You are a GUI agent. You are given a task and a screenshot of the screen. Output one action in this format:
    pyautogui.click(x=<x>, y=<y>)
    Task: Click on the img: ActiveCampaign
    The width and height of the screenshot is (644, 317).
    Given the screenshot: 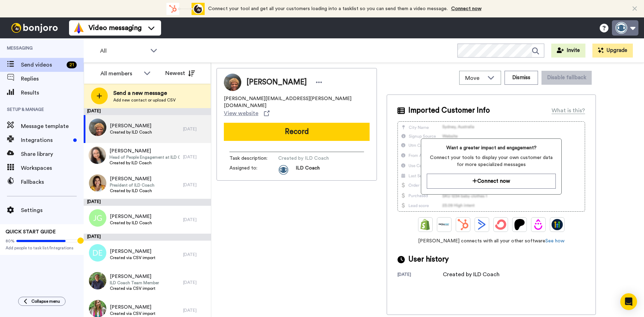 What is the action you would take?
    pyautogui.click(x=482, y=224)
    